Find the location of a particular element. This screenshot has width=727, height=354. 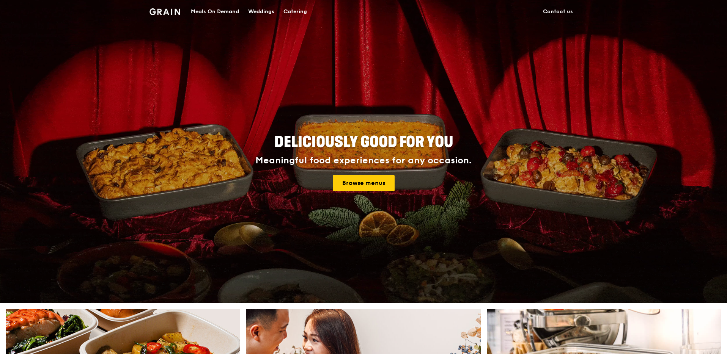

div: Meals On Demand is located at coordinates (215, 12).